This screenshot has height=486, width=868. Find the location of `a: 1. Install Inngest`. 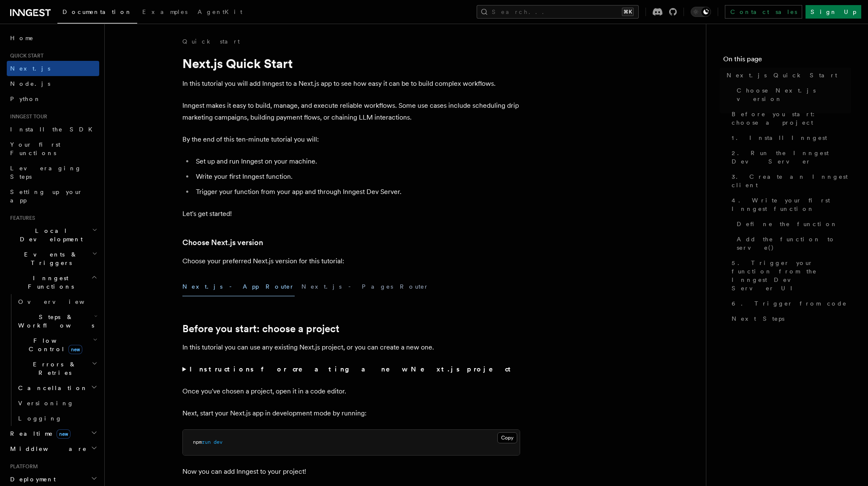

a: 1. Install Inngest is located at coordinates (789, 138).